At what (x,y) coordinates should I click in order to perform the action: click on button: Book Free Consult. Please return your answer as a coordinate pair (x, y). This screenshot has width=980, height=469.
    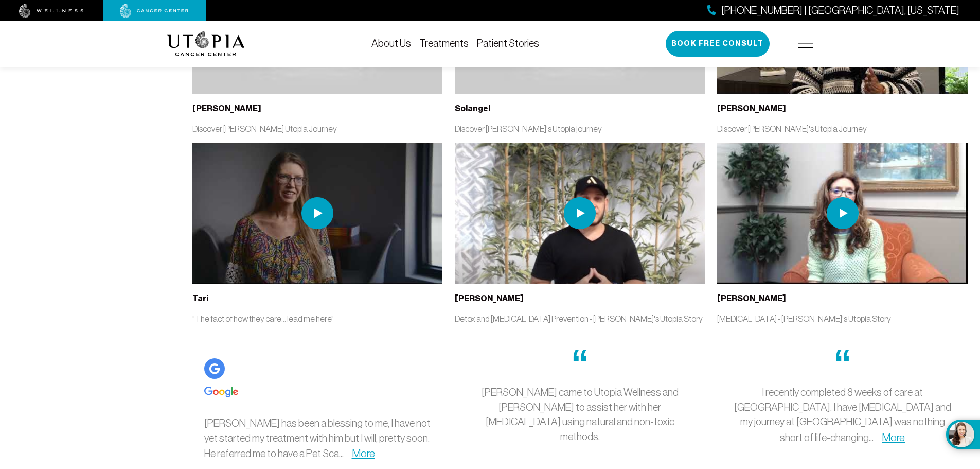
    Looking at the image, I should click on (718, 44).